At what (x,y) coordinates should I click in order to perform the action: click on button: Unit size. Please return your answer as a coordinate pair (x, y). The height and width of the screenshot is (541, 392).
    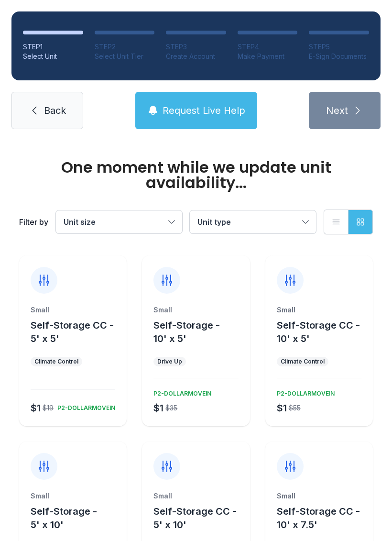
    Looking at the image, I should click on (119, 222).